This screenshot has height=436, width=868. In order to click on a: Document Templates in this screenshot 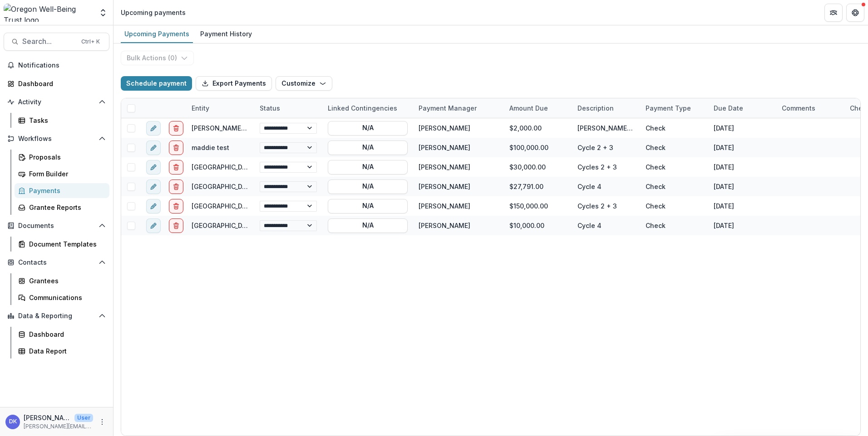, I will do `click(62, 244)`.